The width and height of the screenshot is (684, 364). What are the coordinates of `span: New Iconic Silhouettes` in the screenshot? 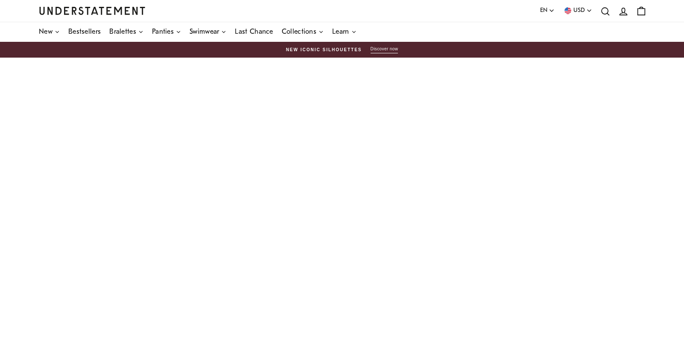 It's located at (324, 50).